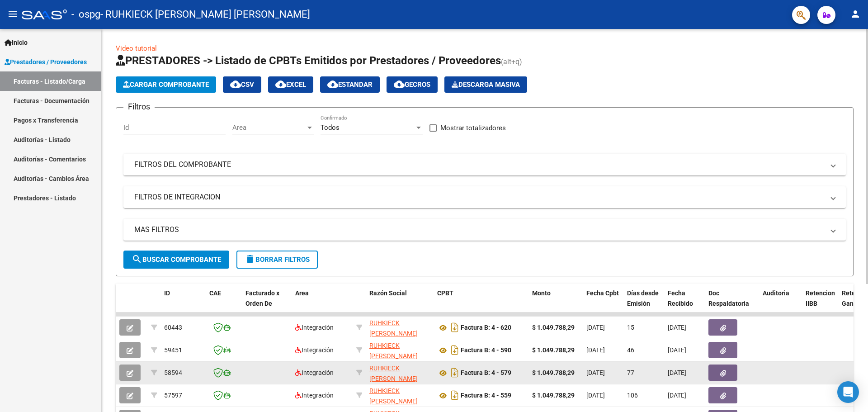  What do you see at coordinates (136, 49) in the screenshot?
I see `a: Video tutorial` at bounding box center [136, 49].